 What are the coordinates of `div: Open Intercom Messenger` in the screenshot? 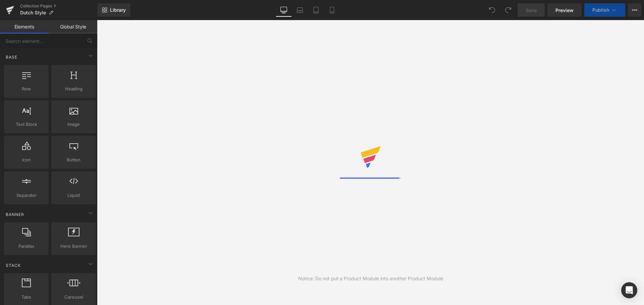 It's located at (629, 291).